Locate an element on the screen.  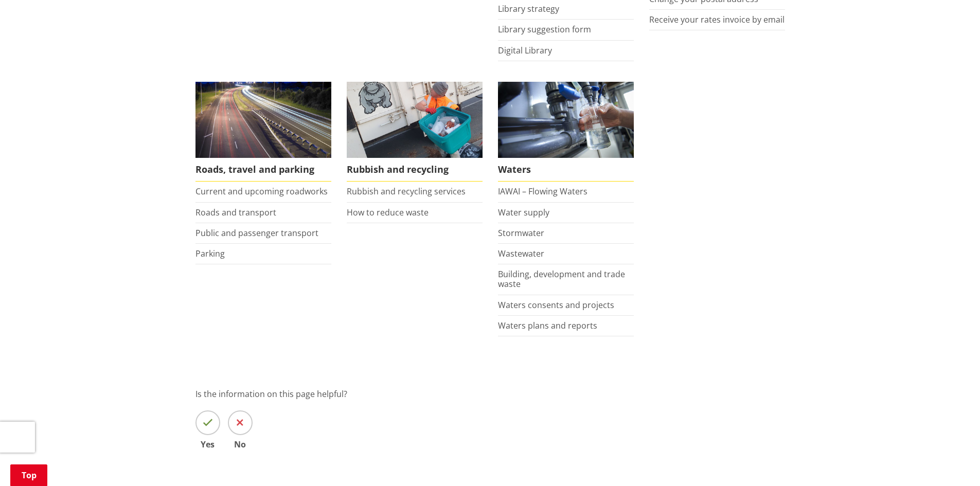
img: Roads, travel and parking is located at coordinates (264, 120).